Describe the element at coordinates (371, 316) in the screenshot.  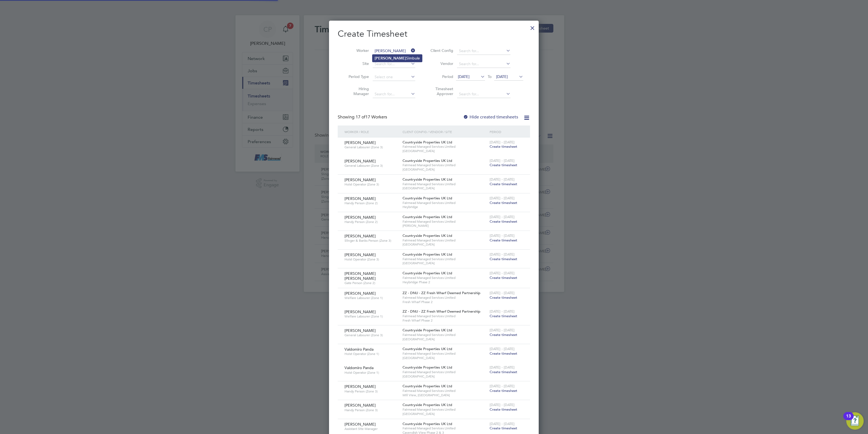
I see `span: Welfare Labourer (Zone 1)` at that location.